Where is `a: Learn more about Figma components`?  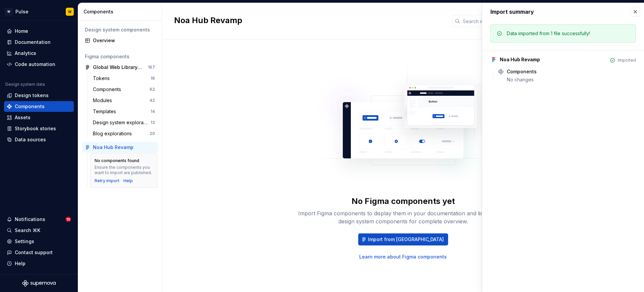 a: Learn more about Figma components is located at coordinates (403, 257).